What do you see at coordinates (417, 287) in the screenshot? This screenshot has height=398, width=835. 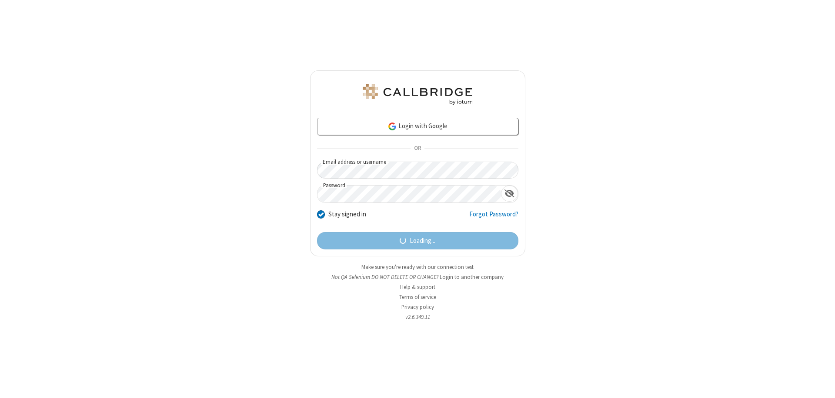 I see `a: Help & support` at bounding box center [417, 287].